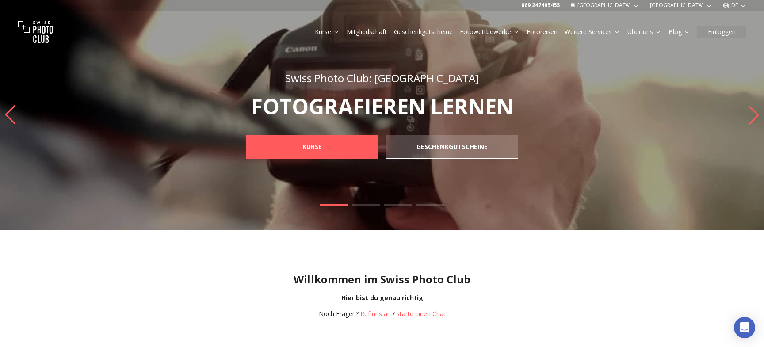 The height and width of the screenshot is (347, 764). What do you see at coordinates (452, 147) in the screenshot?
I see `b: GESCHENKGUTSCHEINE` at bounding box center [452, 147].